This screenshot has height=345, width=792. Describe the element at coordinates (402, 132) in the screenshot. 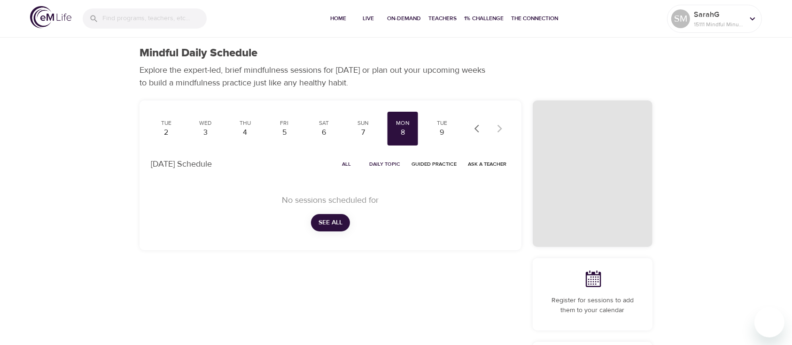

I see `div: 8` at that location.